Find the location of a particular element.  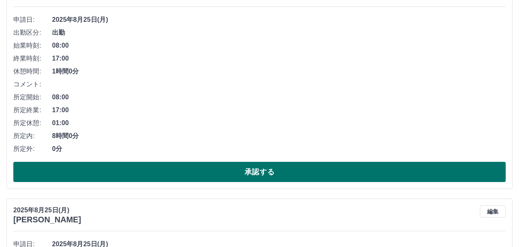

span: 所定終業: is located at coordinates (33, 110).